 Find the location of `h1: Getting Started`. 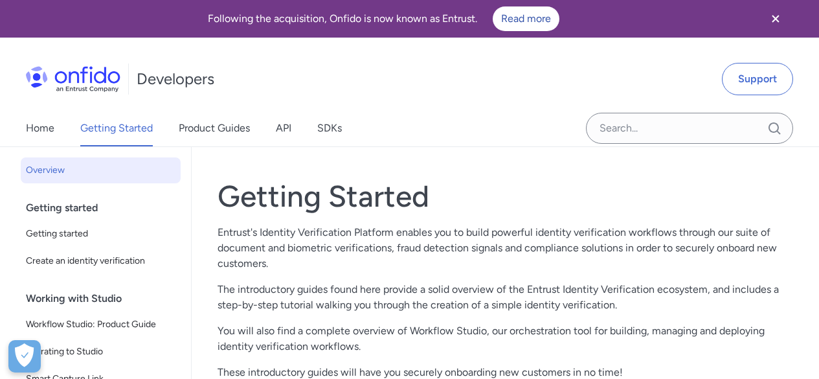

h1: Getting Started is located at coordinates (505, 196).